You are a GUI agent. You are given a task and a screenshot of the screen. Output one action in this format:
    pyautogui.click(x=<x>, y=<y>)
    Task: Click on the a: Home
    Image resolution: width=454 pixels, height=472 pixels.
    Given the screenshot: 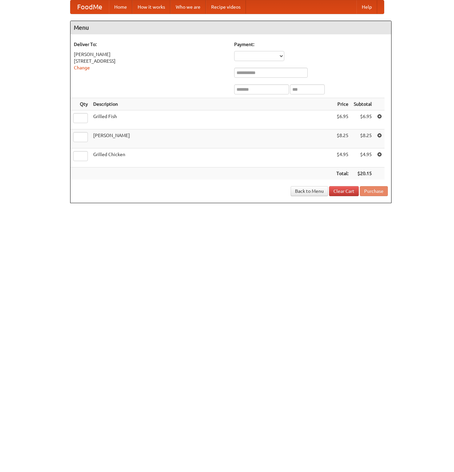 What is the action you would take?
    pyautogui.click(x=121, y=7)
    